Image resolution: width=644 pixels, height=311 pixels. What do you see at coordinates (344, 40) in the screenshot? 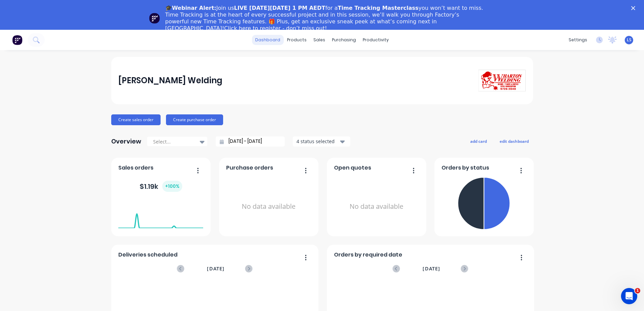
I see `div: purchasing` at bounding box center [344, 40].